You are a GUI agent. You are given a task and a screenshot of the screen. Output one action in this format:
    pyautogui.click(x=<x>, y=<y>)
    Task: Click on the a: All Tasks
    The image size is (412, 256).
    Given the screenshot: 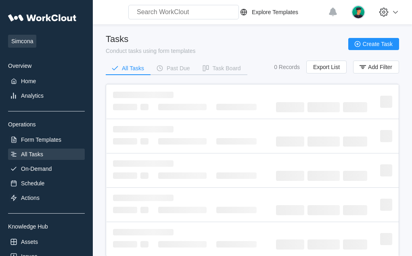 What is the action you would take?
    pyautogui.click(x=46, y=154)
    